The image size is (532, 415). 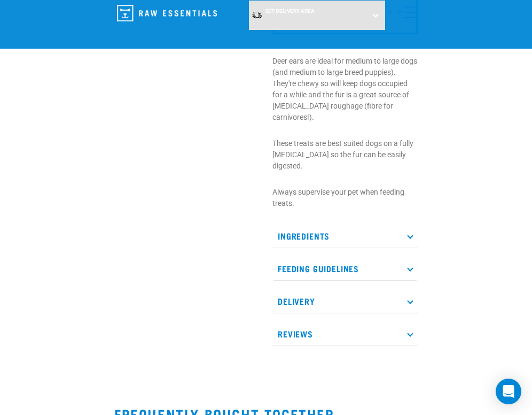 What do you see at coordinates (167, 13) in the screenshot?
I see `img: Raw Essentials Logo` at bounding box center [167, 13].